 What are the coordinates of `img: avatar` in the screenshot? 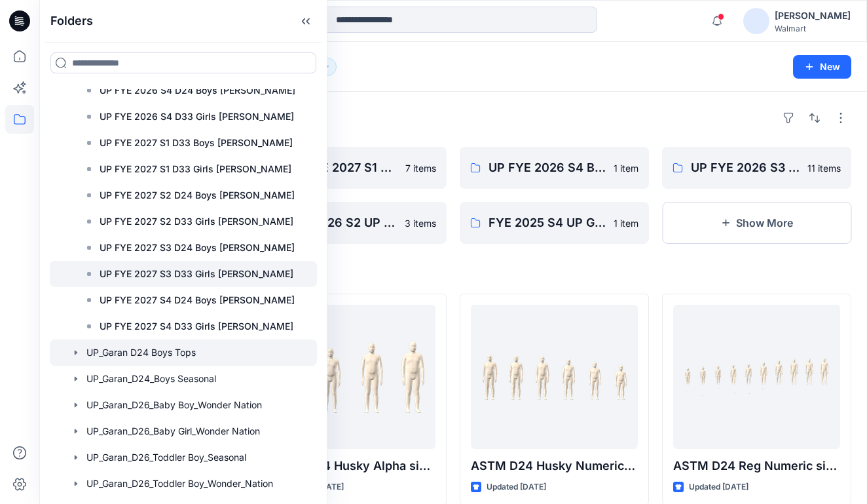 It's located at (756, 21).